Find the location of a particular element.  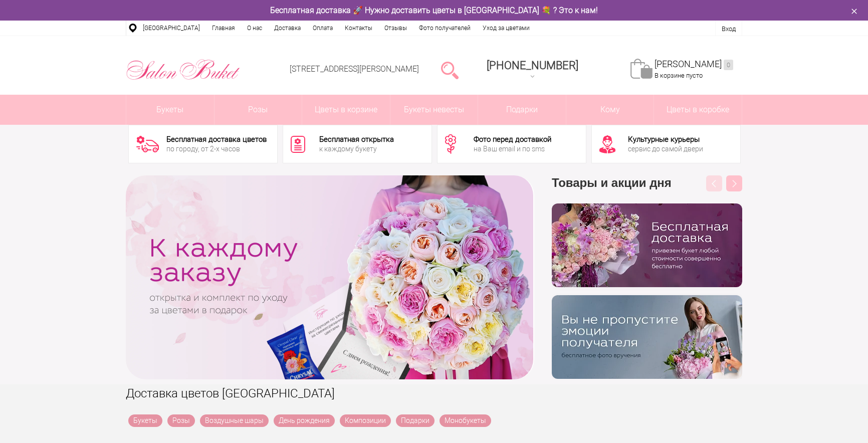

a: Монобукеты is located at coordinates (465, 421).